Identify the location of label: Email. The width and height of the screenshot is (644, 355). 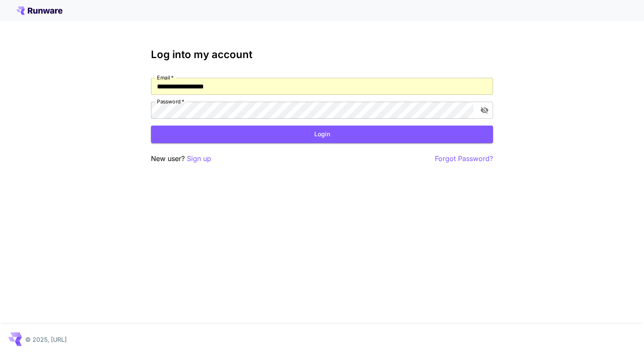
(165, 77).